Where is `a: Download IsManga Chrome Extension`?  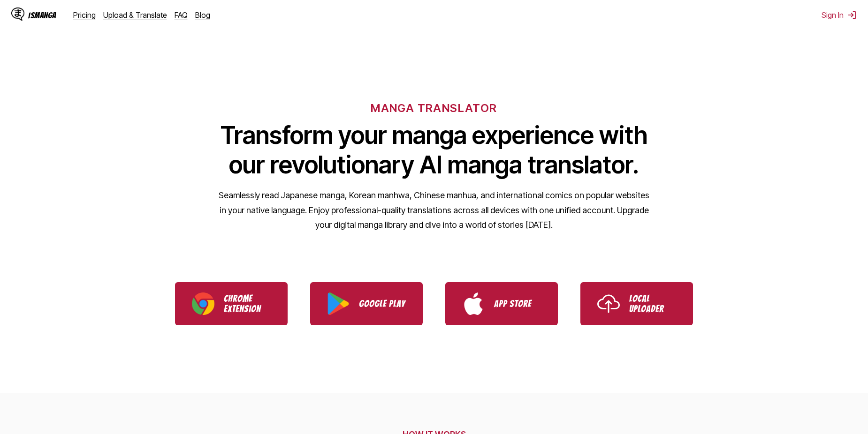
a: Download IsManga Chrome Extension is located at coordinates (231, 303).